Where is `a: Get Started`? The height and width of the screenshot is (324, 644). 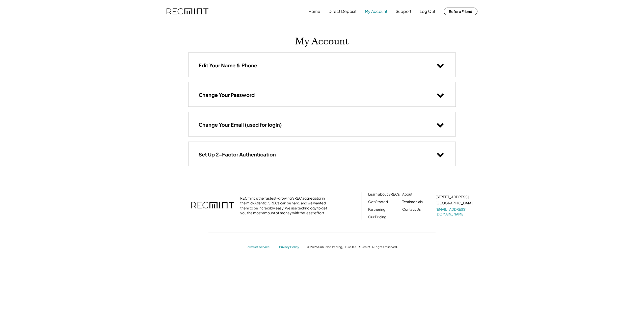 a: Get Started is located at coordinates (378, 202).